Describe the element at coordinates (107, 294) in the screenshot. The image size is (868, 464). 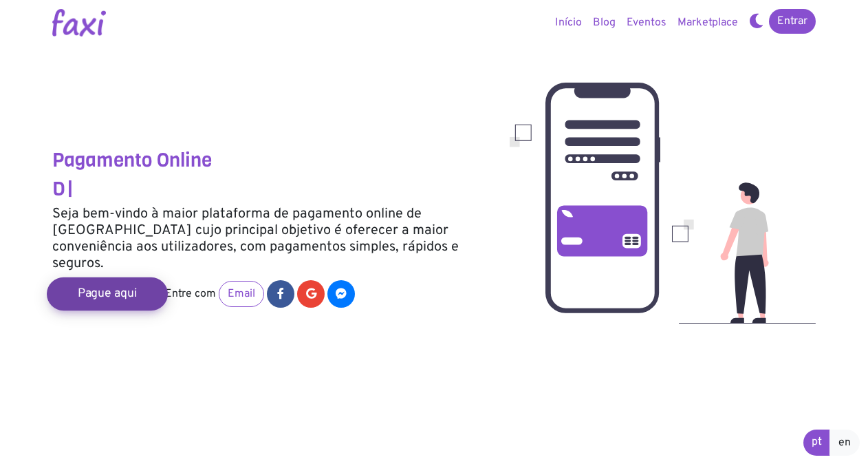
I see `a: Pague aqui` at that location.